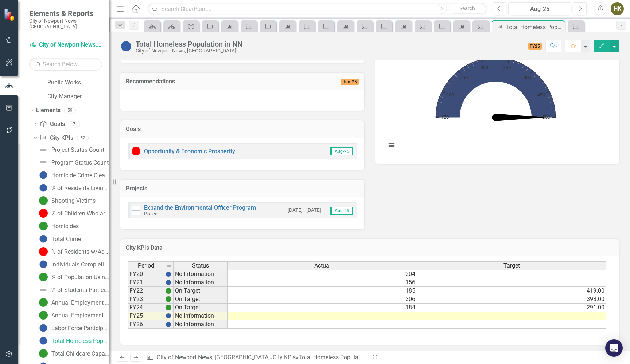 Image resolution: width=630 pixels, height=364 pixels. I want to click on text: 350, so click(507, 67).